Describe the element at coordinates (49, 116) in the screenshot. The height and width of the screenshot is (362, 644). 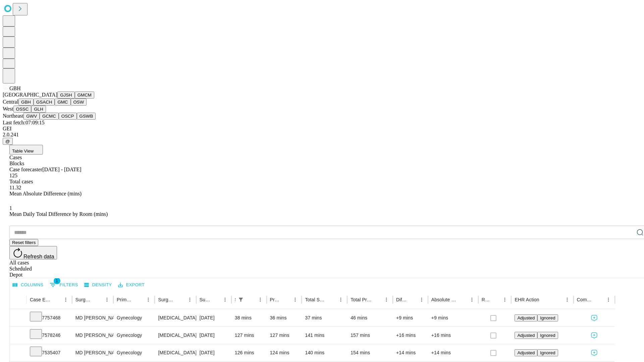
I see `button: GCMC` at that location.